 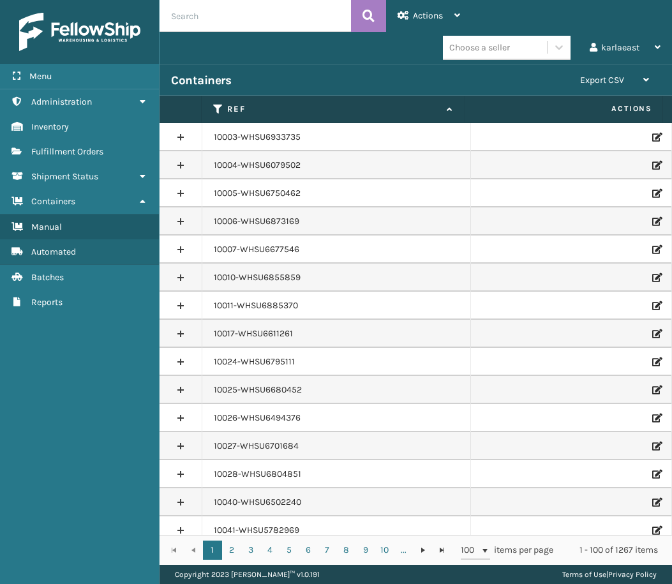 What do you see at coordinates (258, 390) in the screenshot?
I see `a: 10025-WHSU6680452` at bounding box center [258, 390].